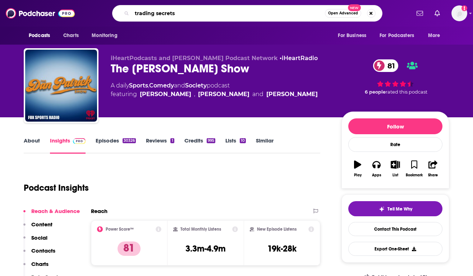 Image resolution: width=473 pixels, height=276 pixels. I want to click on div: Rate, so click(396, 144).